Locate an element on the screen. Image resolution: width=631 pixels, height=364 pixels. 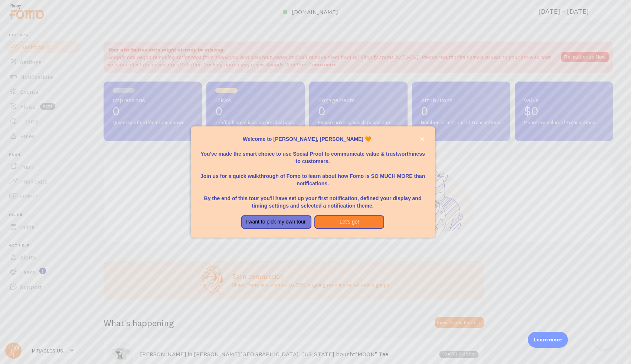
div: Learn more is located at coordinates (548, 339).